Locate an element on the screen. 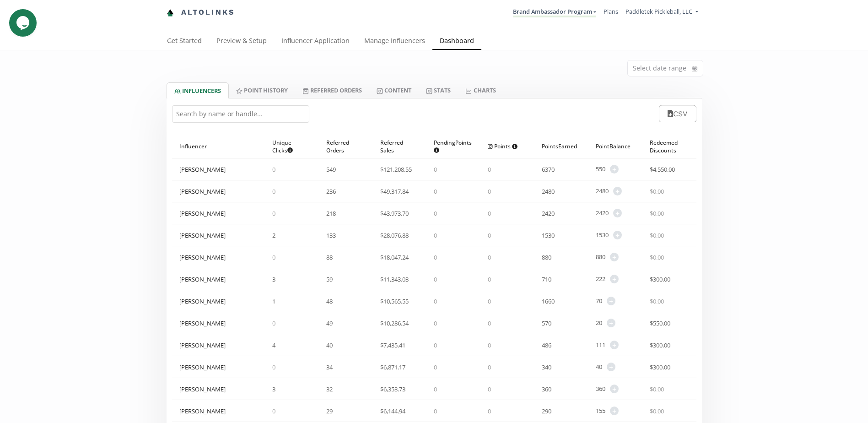 This screenshot has width=868, height=423. a: Point HISTORY is located at coordinates (262, 90).